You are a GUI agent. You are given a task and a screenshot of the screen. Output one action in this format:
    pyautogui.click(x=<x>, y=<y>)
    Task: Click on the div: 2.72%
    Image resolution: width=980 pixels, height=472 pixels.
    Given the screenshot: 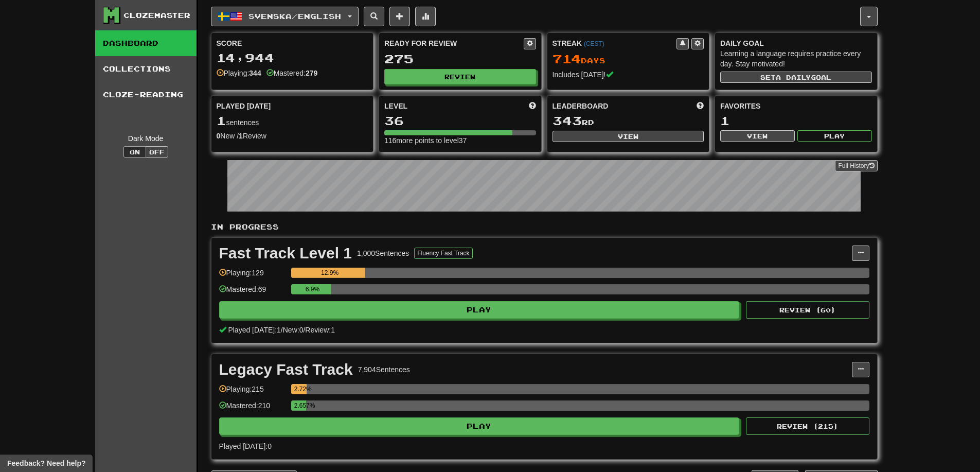 What is the action you would take?
    pyautogui.click(x=300, y=389)
    